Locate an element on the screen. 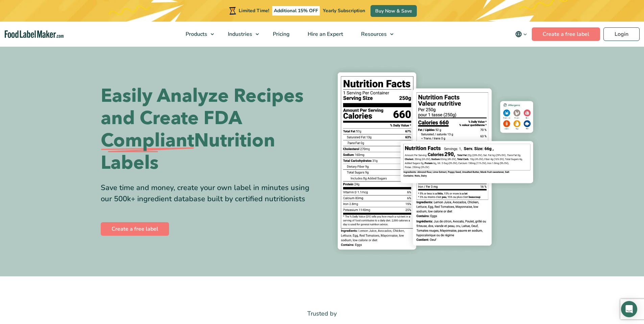 Image resolution: width=644 pixels, height=324 pixels. span: Yearly Subscription is located at coordinates (344, 10).